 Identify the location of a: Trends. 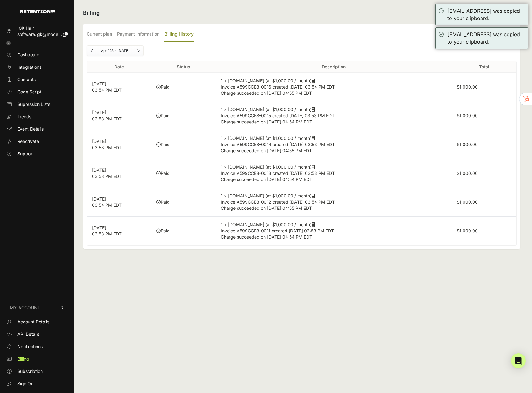
(37, 117).